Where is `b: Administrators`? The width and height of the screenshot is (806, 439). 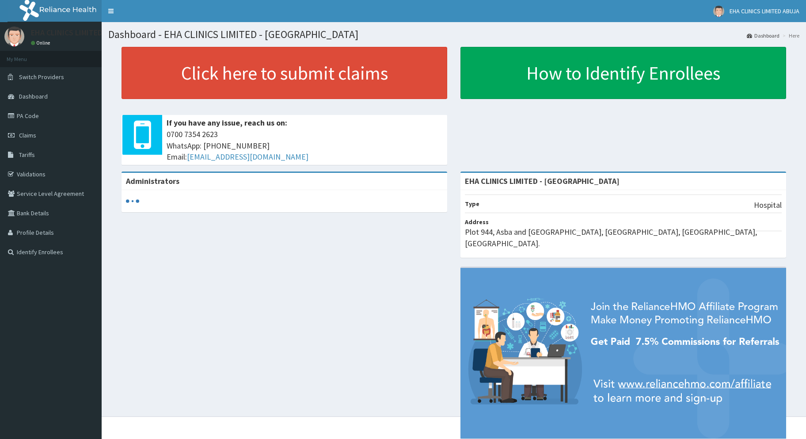
b: Administrators is located at coordinates (152, 181).